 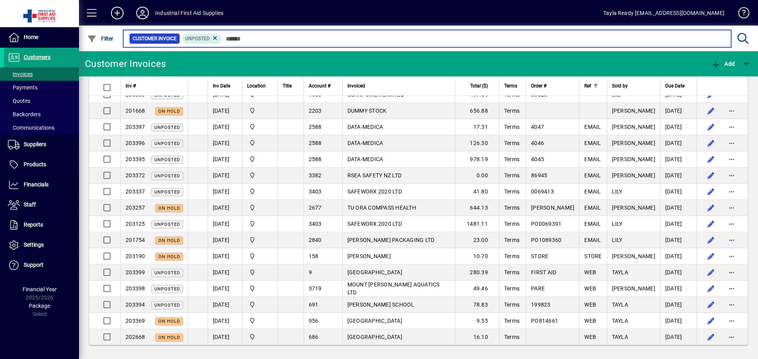 I want to click on span: Customer Invoice, so click(x=154, y=39).